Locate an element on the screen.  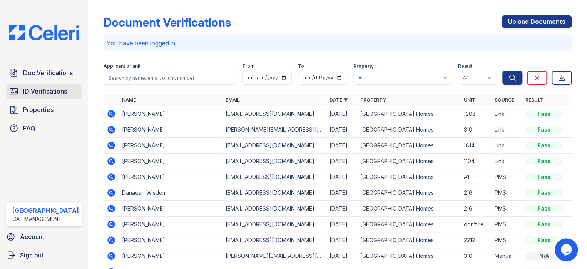
td: Manual is located at coordinates (507, 256).